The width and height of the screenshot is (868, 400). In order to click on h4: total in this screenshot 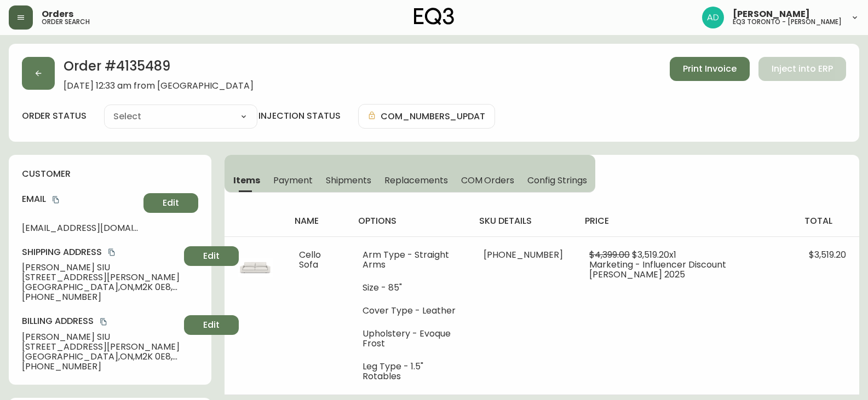, I will do `click(827, 221)`.